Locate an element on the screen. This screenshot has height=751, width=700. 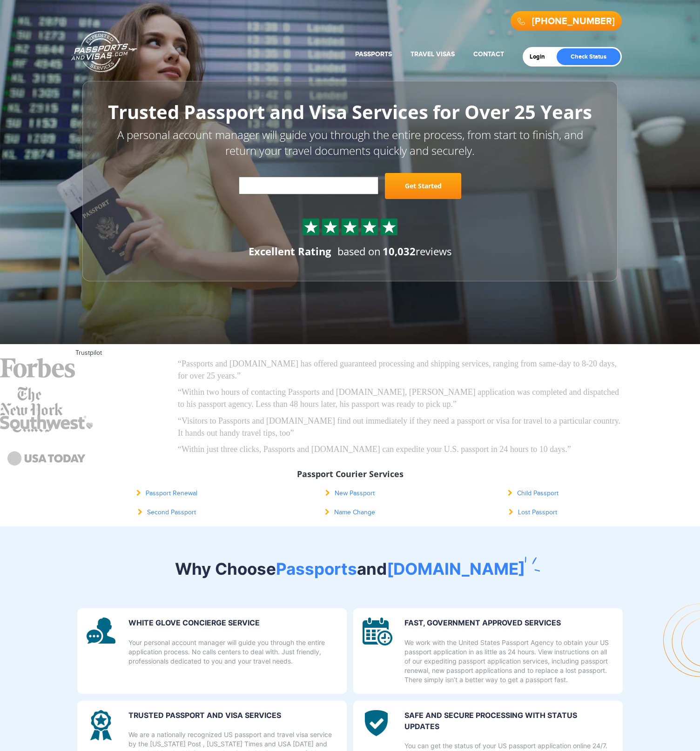
span: based on is located at coordinates (359, 251).